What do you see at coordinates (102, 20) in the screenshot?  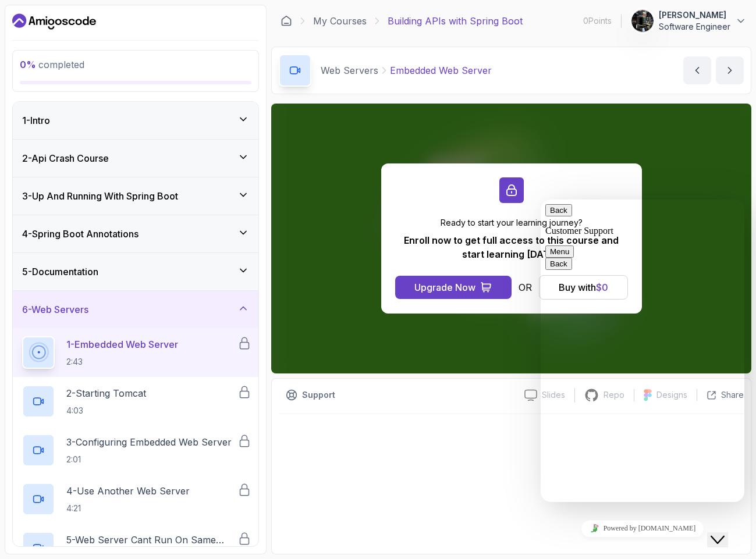 I see `div: primary` at bounding box center [102, 20].